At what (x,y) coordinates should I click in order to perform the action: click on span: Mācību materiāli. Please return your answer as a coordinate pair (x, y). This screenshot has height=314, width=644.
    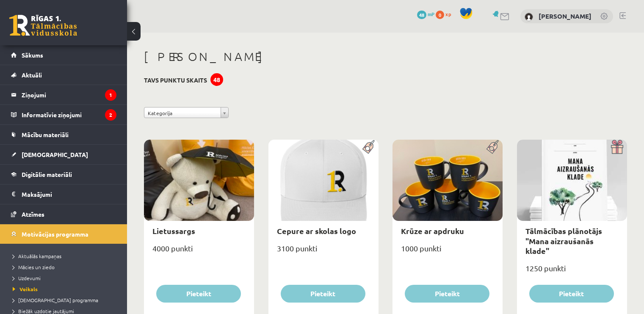
    Looking at the image, I should click on (45, 134).